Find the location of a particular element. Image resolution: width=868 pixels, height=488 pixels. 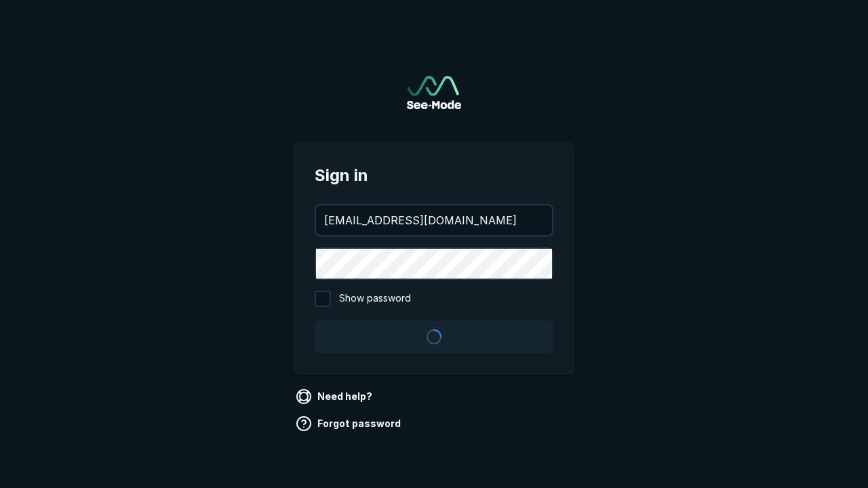

span: Sign in is located at coordinates (434, 176).